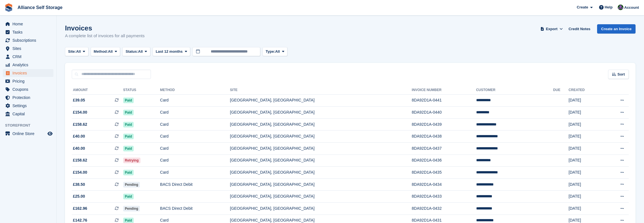 The height and width of the screenshot is (223, 644). I want to click on th: Customer, so click(515, 90).